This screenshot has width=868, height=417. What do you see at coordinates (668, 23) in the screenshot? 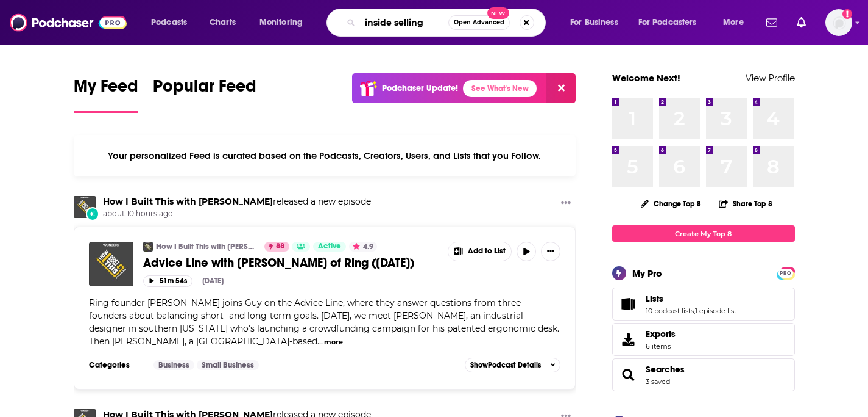
I see `span: For Podcasters` at bounding box center [668, 23].